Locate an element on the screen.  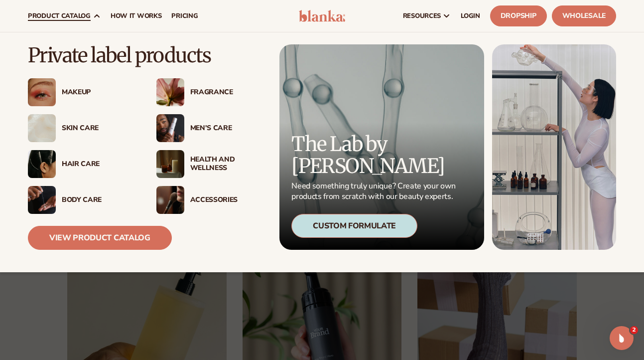
a: Male holding moisturizer bottle. Men’s Care is located at coordinates (211, 128).